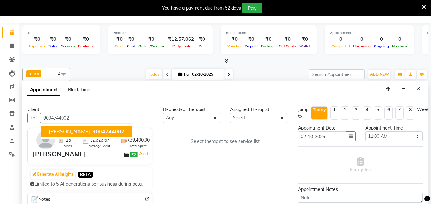 The height and width of the screenshot is (204, 431). Describe the element at coordinates (46, 140) in the screenshot. I see `img: avatar` at that location.